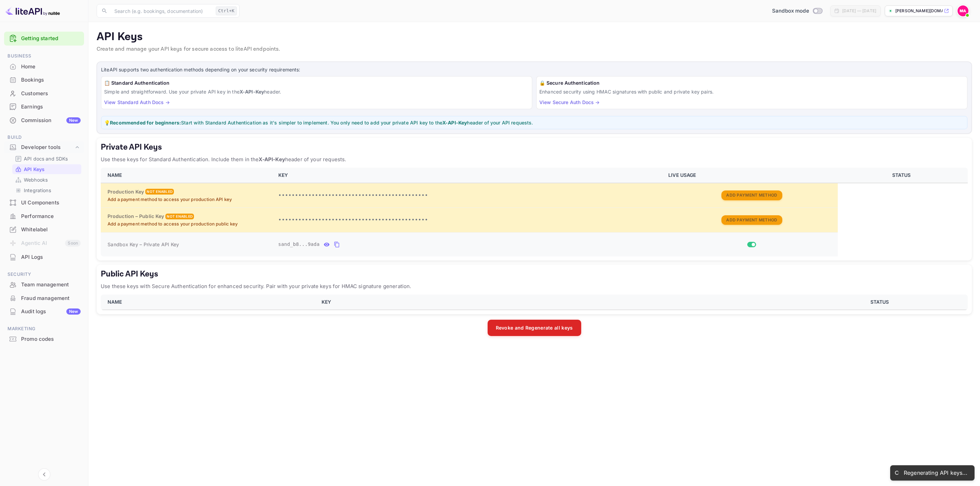 The image size is (980, 486). Describe the element at coordinates (534, 302) in the screenshot. I see `table: public api keys table` at that location.